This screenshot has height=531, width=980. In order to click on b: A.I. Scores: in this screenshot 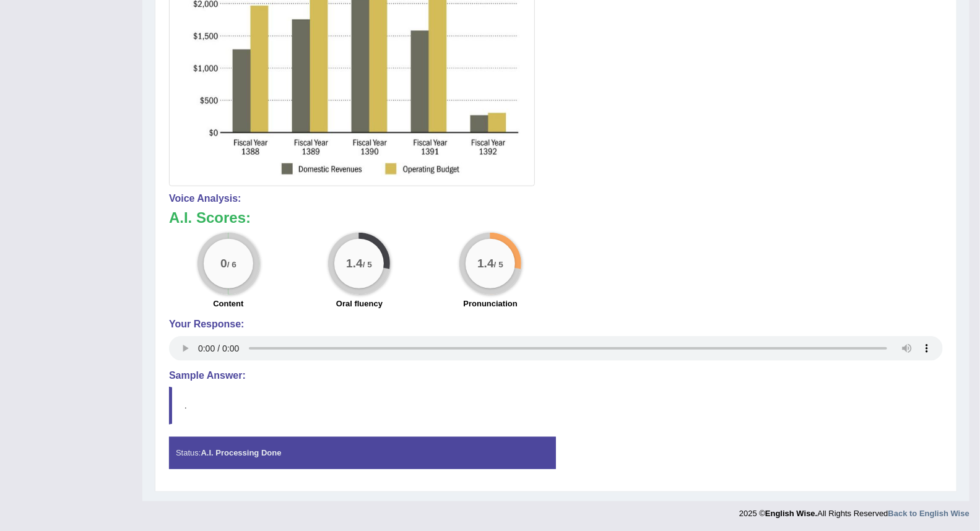, I will do `click(210, 217)`.